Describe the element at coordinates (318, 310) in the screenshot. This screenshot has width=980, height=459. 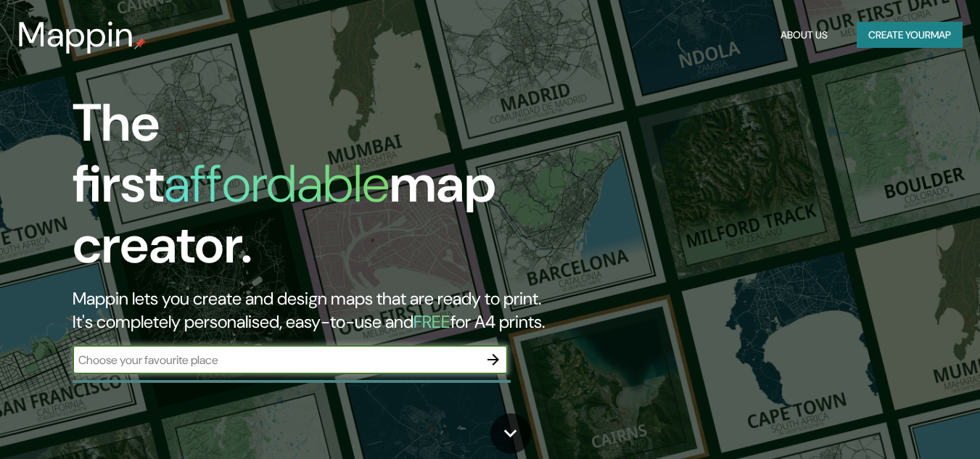
I see `h2: Mappin lets you create and design maps that are ready to print. It's completely personalised, eas...` at that location.